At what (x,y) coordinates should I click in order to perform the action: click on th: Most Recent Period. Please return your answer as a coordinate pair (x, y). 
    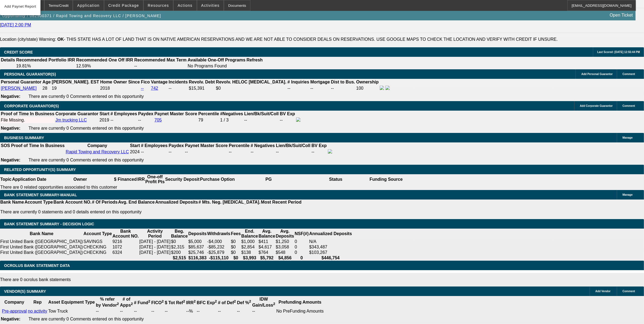
    Looking at the image, I should click on (281, 202).